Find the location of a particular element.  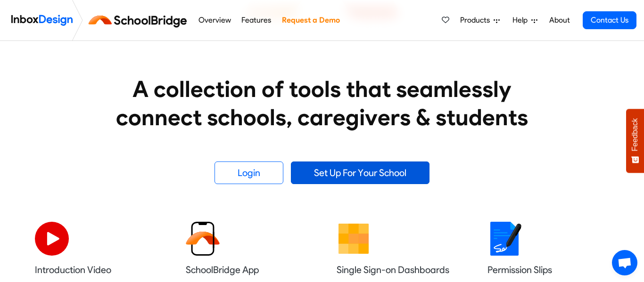

a: Contact Us is located at coordinates (610, 20).